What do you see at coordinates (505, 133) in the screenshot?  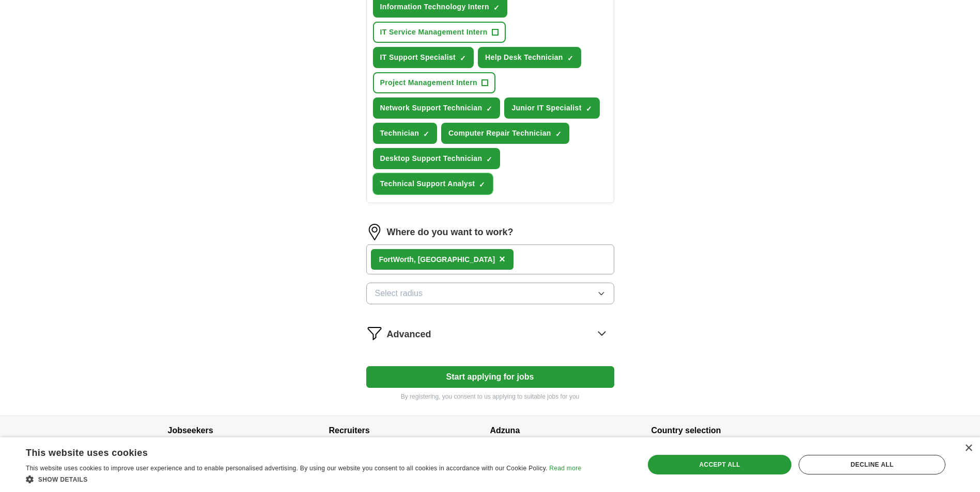 I see `button: Computer Repair Technician✓` at bounding box center [505, 133].